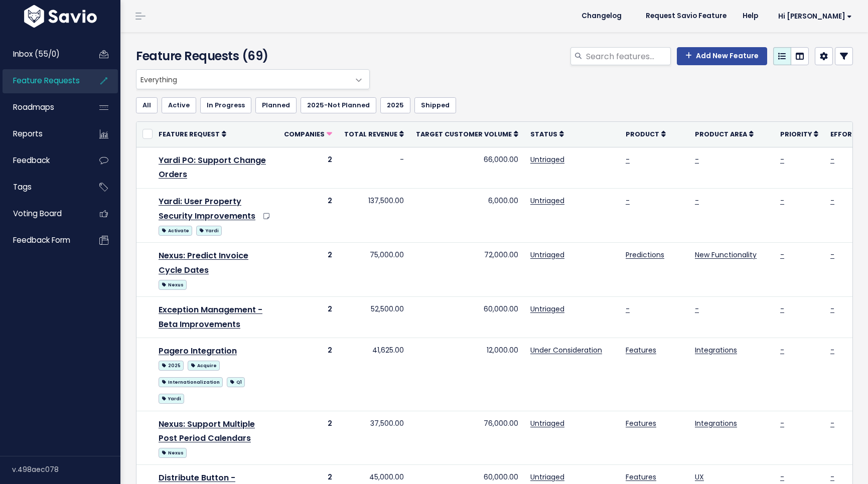  What do you see at coordinates (37, 213) in the screenshot?
I see `span: Voting Board` at bounding box center [37, 213].